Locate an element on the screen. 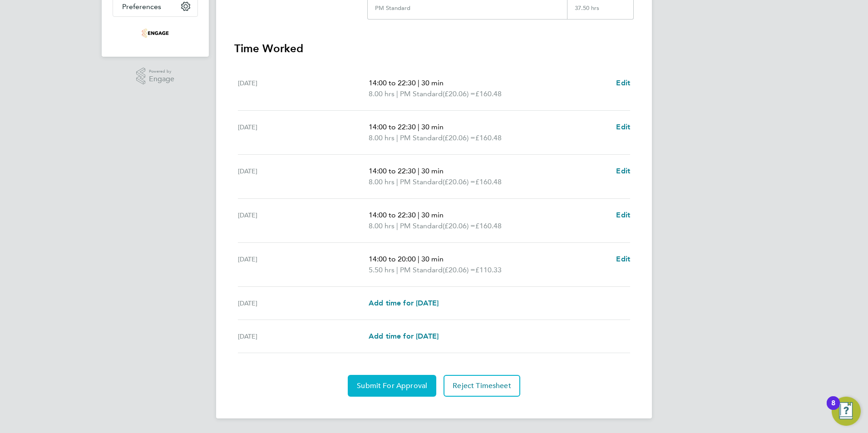 This screenshot has width=868, height=433. button: Submit For Approval is located at coordinates (392, 386).